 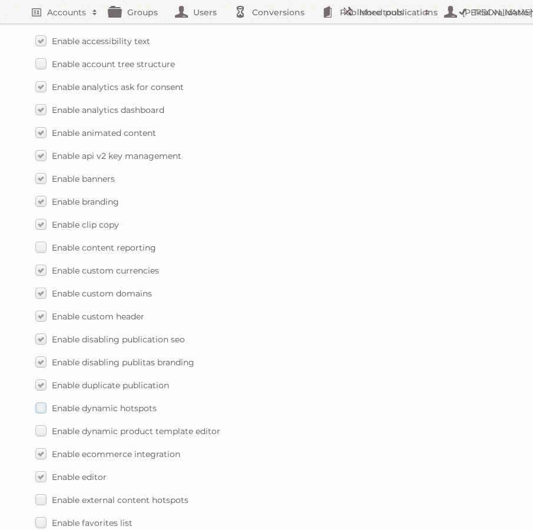 What do you see at coordinates (104, 248) in the screenshot?
I see `span: Enable content reporting` at bounding box center [104, 248].